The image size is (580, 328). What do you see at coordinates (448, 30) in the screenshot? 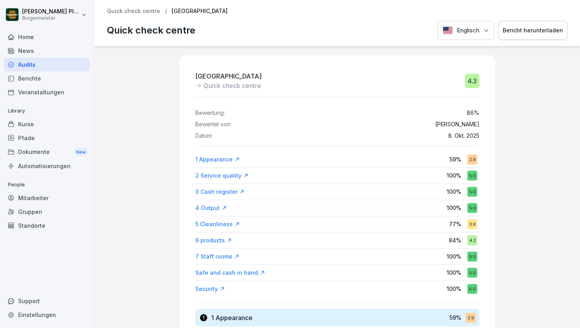
I see `img: Englisch` at bounding box center [448, 30].